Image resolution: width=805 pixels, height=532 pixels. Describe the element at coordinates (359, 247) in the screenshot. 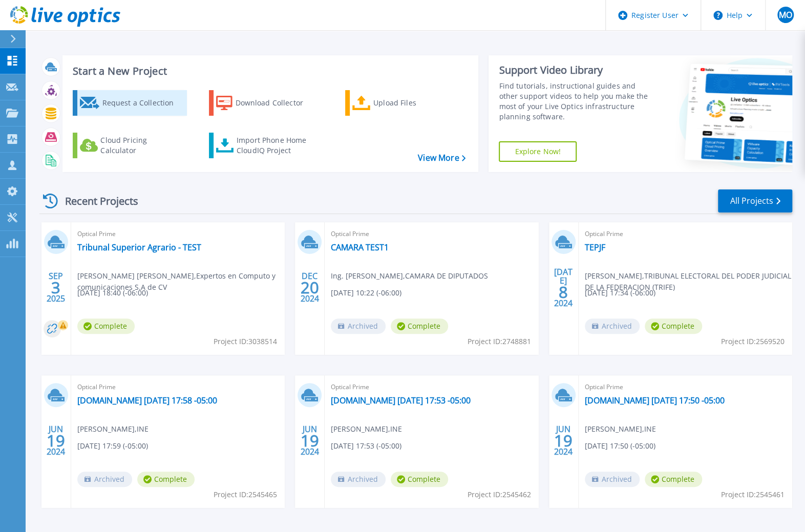

I see `a: CAMARA TEST1` at that location.